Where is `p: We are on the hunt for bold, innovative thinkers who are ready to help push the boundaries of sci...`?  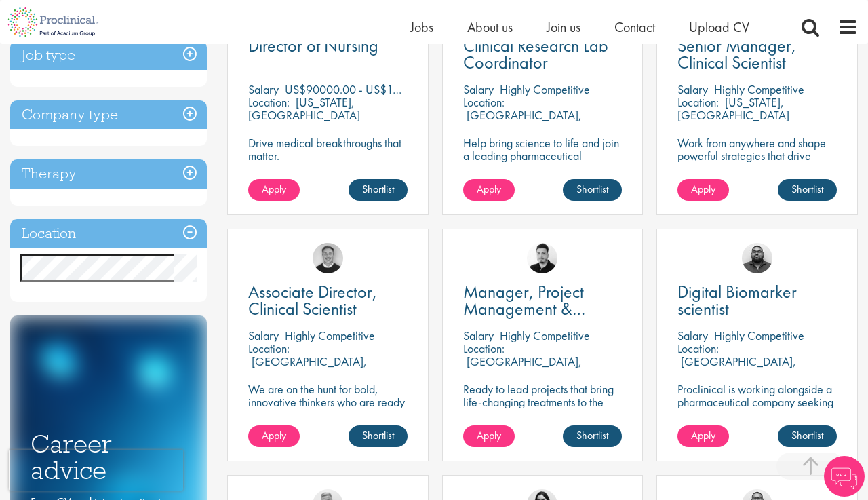
p: We are on the hunt for bold, innovative thinkers who are ready to help push the boundaries of sci... is located at coordinates (328, 415).